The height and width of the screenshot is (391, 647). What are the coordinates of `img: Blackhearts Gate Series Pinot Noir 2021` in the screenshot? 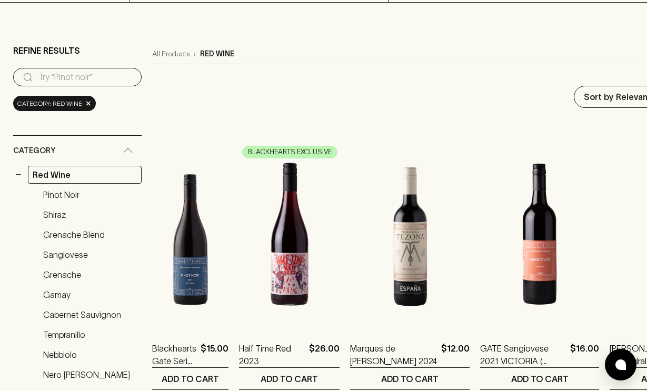 It's located at (190, 234).